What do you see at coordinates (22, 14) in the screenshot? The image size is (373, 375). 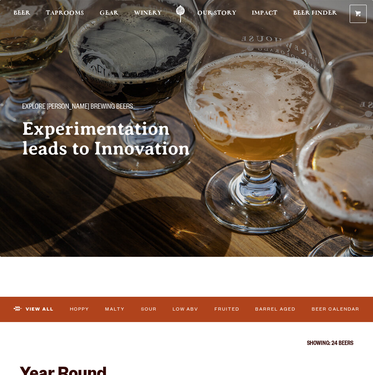 I see `a: Beer` at bounding box center [22, 14].